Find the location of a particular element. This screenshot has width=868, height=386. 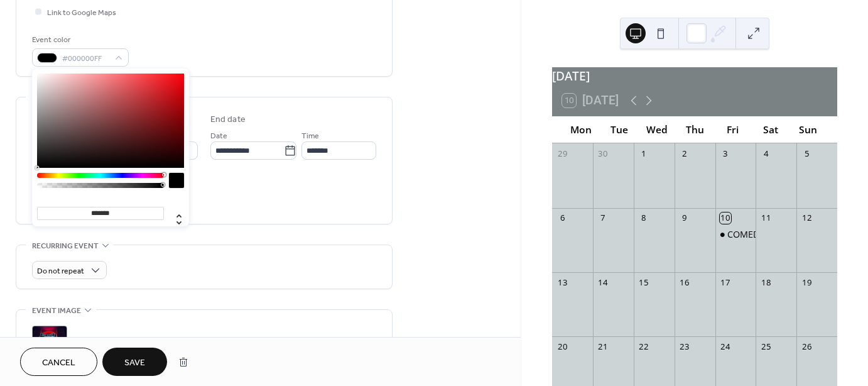

div: 14 is located at coordinates (603, 282).